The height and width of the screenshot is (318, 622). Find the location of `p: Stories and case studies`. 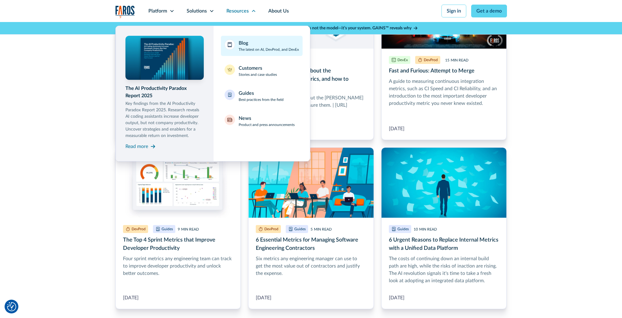

p: Stories and case studies is located at coordinates (258, 75).